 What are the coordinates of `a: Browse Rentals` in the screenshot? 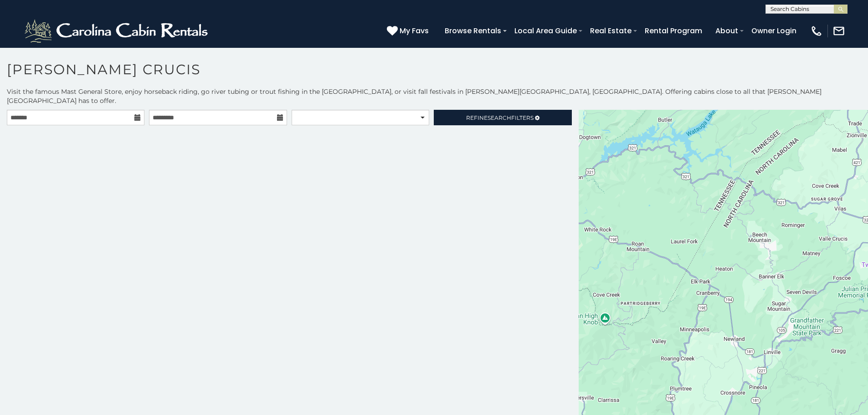 It's located at (473, 31).